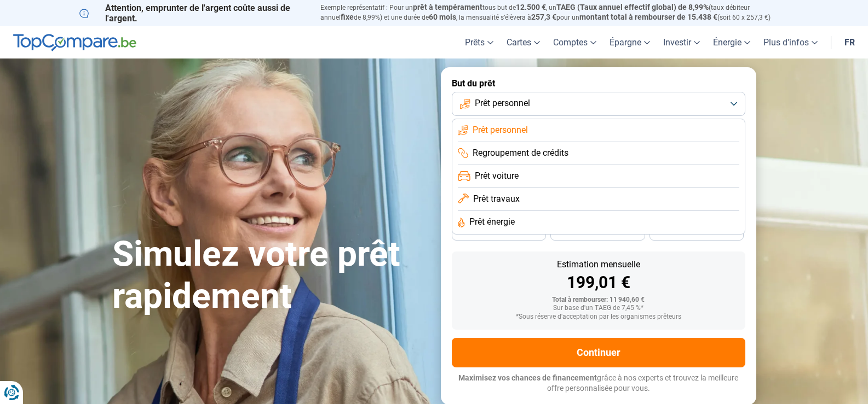  I want to click on span: 257,3 €, so click(544, 17).